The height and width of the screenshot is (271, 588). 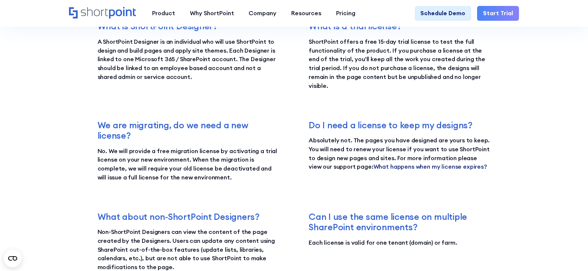 I want to click on h3: What is a trial license?, so click(x=400, y=26).